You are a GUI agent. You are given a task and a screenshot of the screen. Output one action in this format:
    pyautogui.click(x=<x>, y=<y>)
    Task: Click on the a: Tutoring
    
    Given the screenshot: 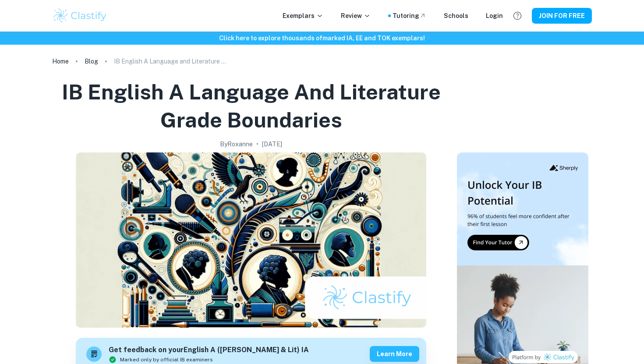 What is the action you would take?
    pyautogui.click(x=409, y=16)
    